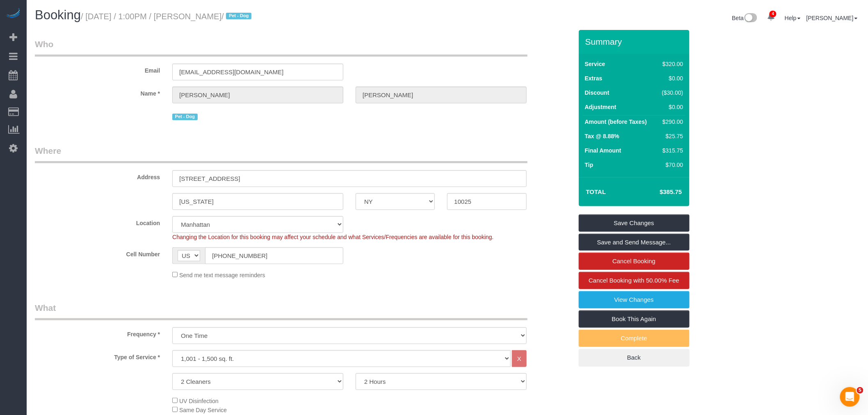  Describe the element at coordinates (441, 95) in the screenshot. I see `input: Last Name` at that location.